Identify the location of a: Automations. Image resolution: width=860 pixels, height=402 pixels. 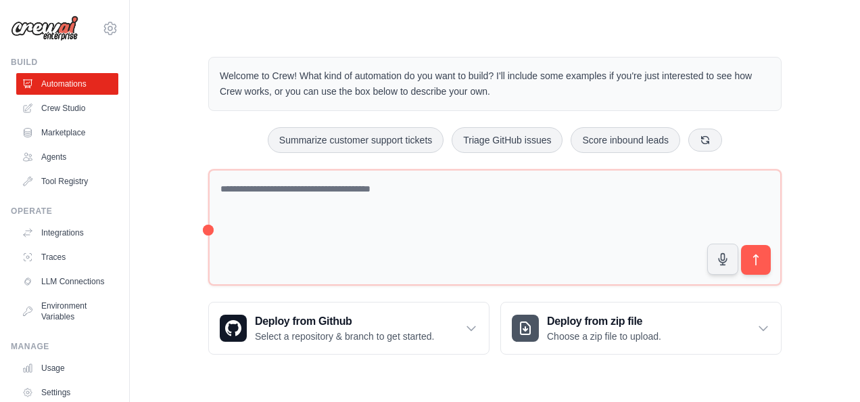
(67, 84).